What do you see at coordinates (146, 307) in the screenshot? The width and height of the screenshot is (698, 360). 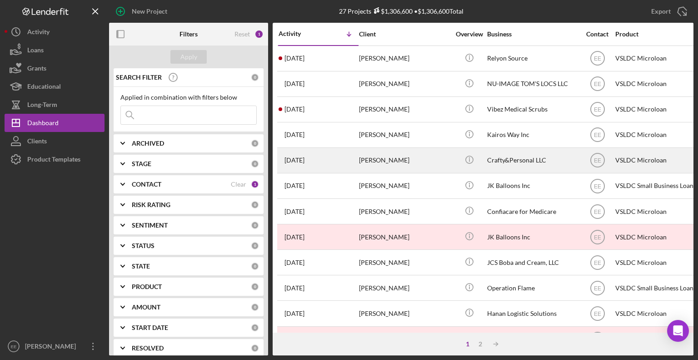 I see `b: AMOUNT` at bounding box center [146, 307].